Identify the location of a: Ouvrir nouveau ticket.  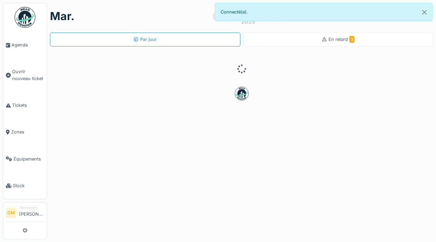
(25, 75).